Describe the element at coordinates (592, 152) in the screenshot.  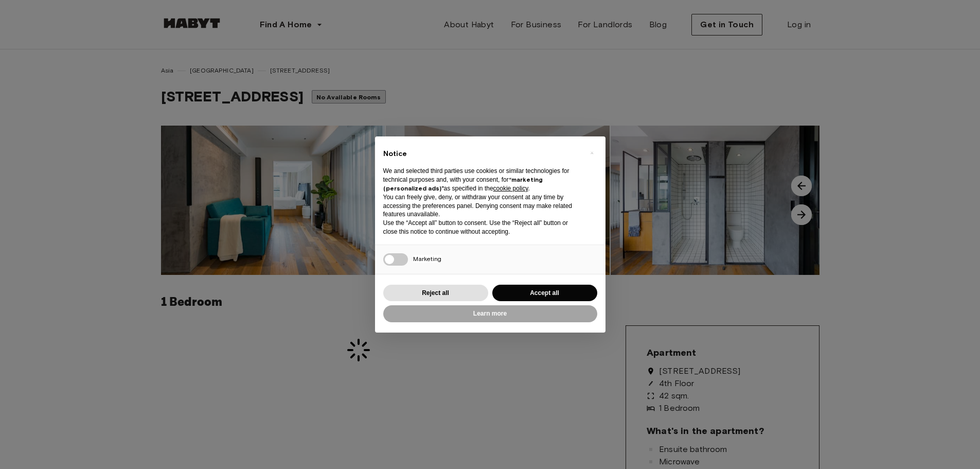
I see `button: Close this notice` at that location.